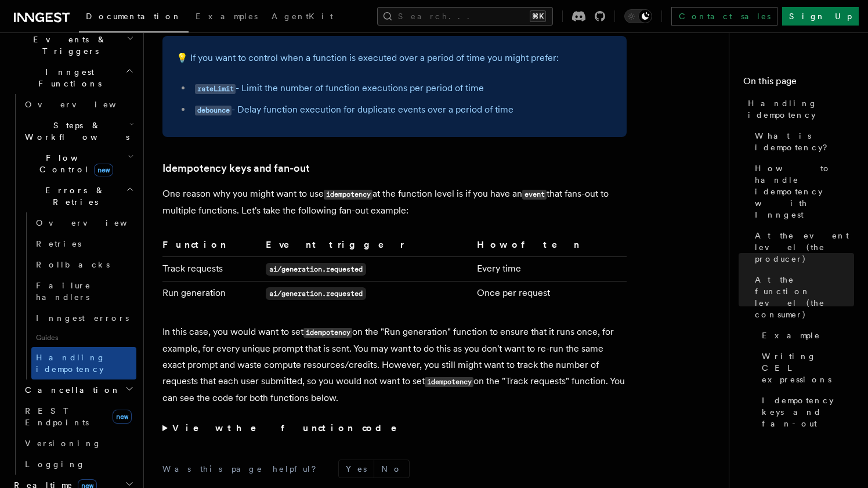 The width and height of the screenshot is (868, 488). Describe the element at coordinates (802, 192) in the screenshot. I see `a: How to handle idempotency with Inngest` at that location.